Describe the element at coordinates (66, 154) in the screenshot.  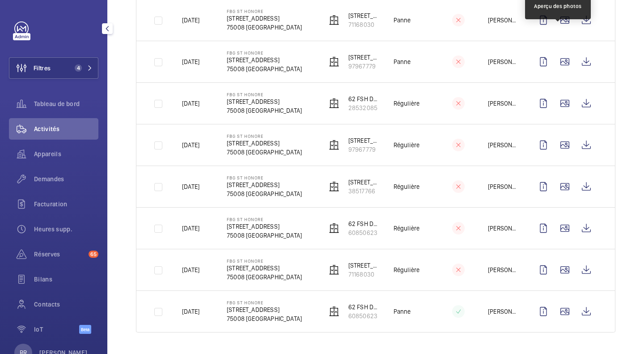
I see `span: Appareils` at that location.